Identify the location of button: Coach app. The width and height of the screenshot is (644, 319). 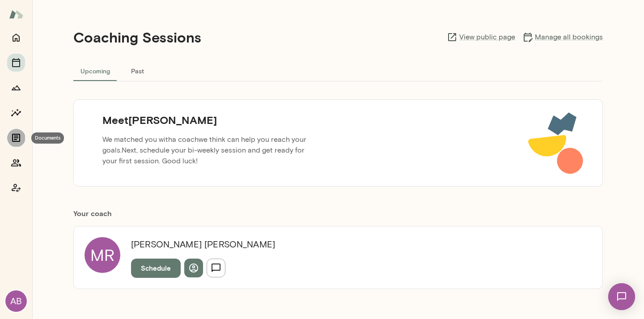
(16, 188).